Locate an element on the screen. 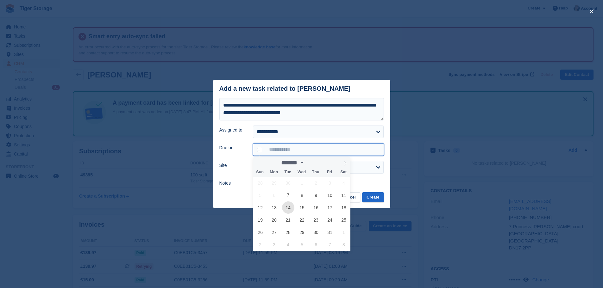 Image resolution: width=603 pixels, height=288 pixels. span: October 12, 2025 is located at coordinates (260, 208).